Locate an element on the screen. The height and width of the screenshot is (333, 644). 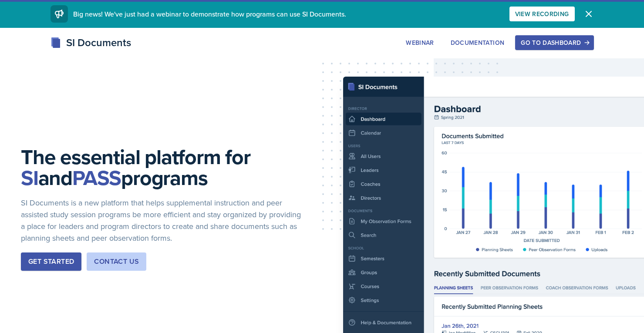
button: Contact Us is located at coordinates (116, 262).